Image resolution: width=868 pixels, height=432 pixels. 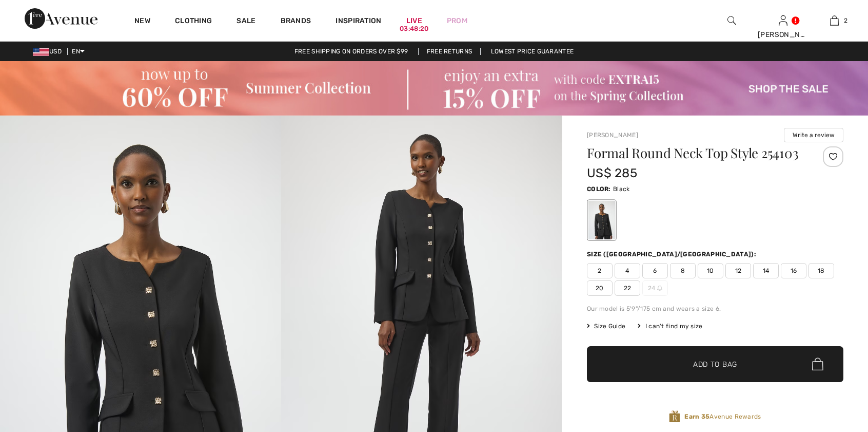 I want to click on img: US Dollar, so click(x=41, y=52).